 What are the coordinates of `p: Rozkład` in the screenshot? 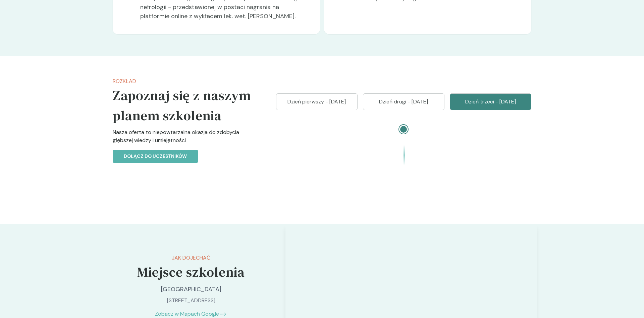 It's located at (183, 81).